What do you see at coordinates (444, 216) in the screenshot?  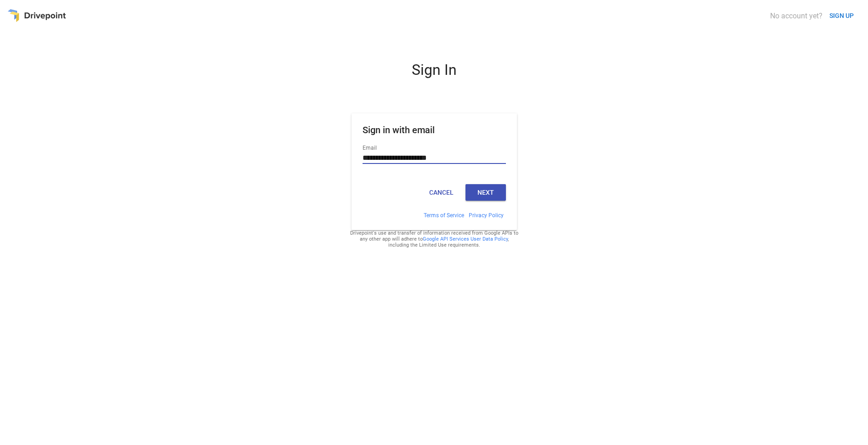 I see `a: Terms of Service` at bounding box center [444, 216].